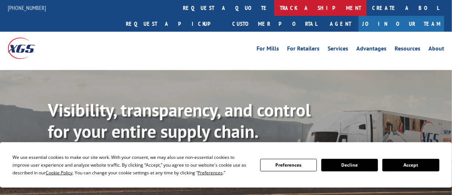  Describe the element at coordinates (179, 120) in the screenshot. I see `b: Visibility, transparency, and control for your entire supply chain.` at that location.